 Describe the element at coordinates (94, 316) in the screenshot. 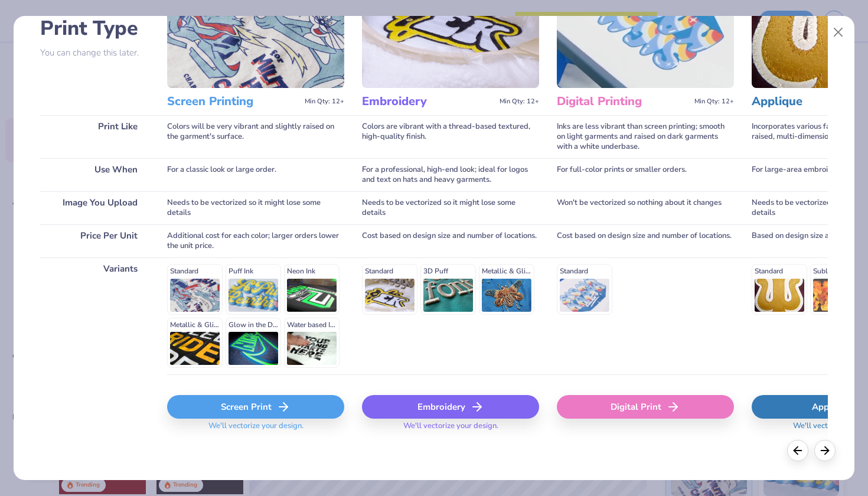

I see `div: Variants` at that location.